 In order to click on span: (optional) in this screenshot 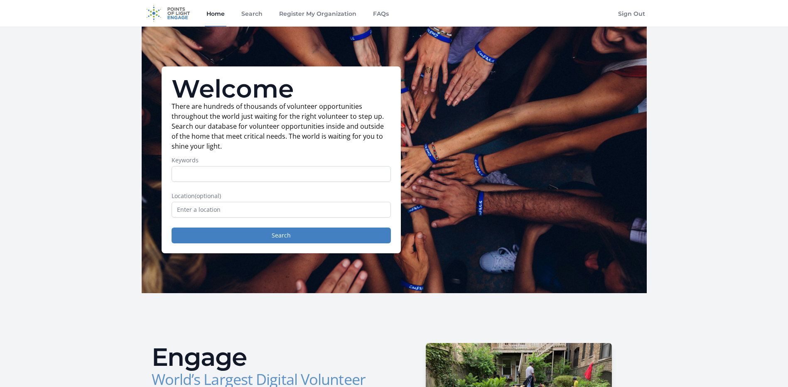, I will do `click(208, 196)`.